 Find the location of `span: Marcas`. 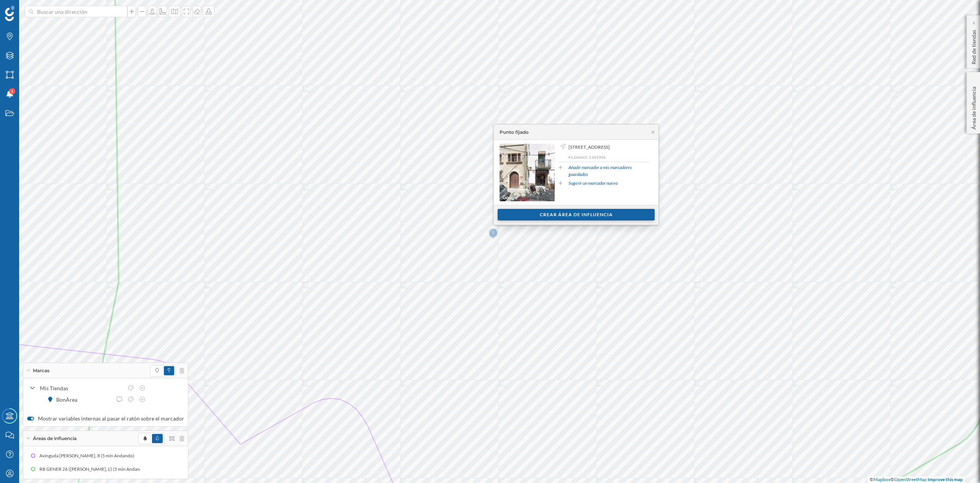

span: Marcas is located at coordinates (41, 371).